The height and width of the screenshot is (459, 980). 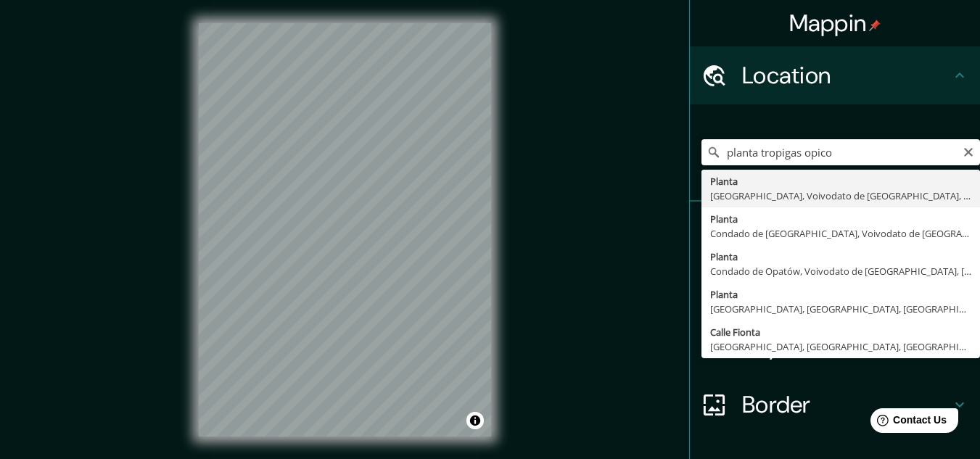 I want to click on button: Toggle attribution, so click(x=475, y=421).